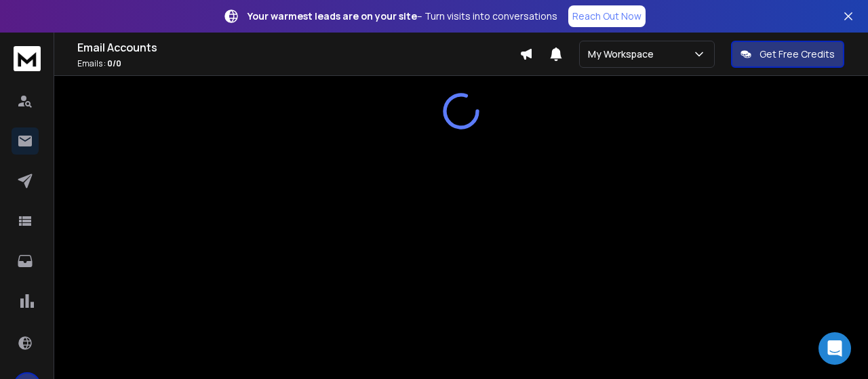 The height and width of the screenshot is (379, 868). What do you see at coordinates (835, 349) in the screenshot?
I see `div: Open Intercom Messenger` at bounding box center [835, 349].